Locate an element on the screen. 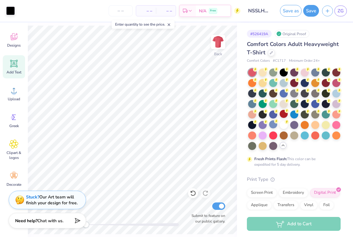  div: Vinyl is located at coordinates (308, 206).